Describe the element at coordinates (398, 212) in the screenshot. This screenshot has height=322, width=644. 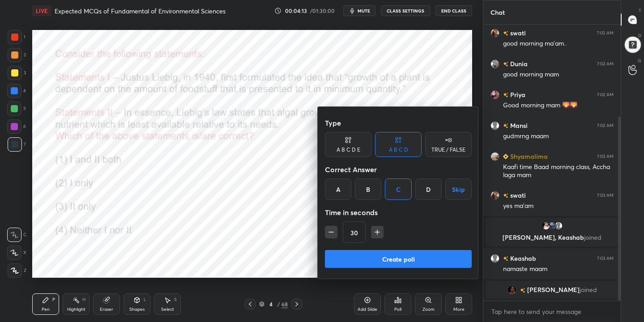
I see `div: Time in seconds` at that location.